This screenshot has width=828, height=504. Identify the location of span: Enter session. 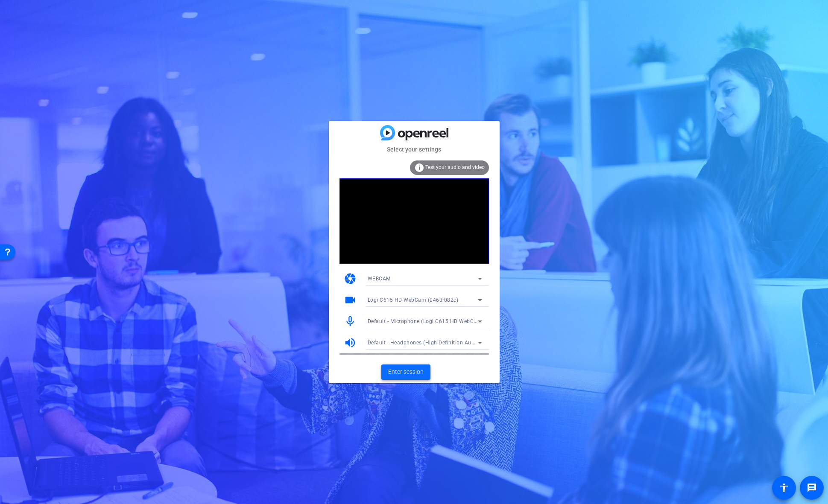
(405, 372).